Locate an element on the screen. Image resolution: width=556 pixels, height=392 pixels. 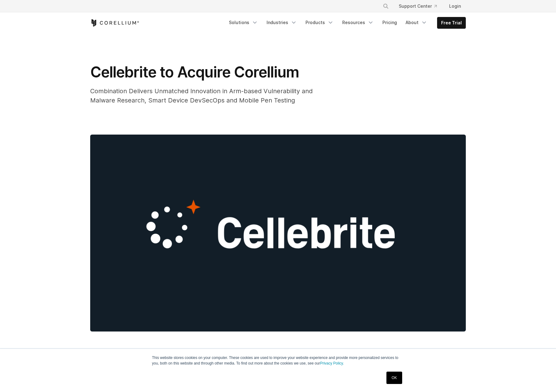
p: This website stores cookies on your computer. These cookies are used to improve your website expe... is located at coordinates (278, 361).